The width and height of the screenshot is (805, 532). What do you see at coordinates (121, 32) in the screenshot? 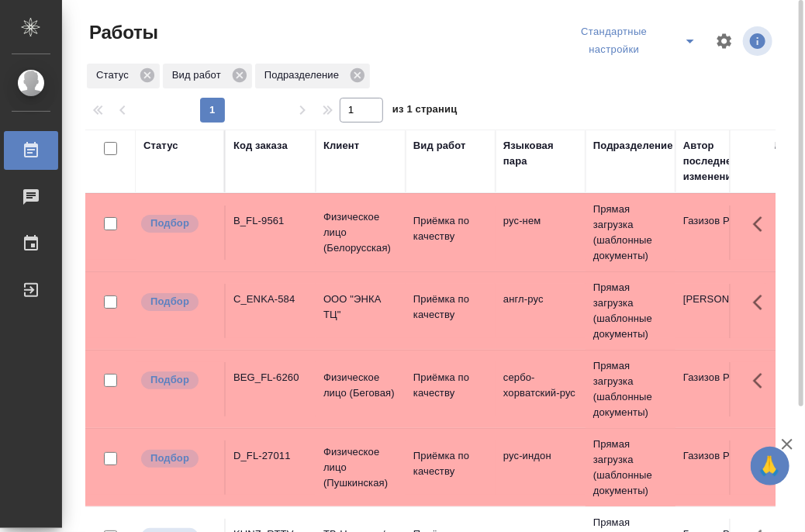
I see `span: Работы` at bounding box center [121, 32].